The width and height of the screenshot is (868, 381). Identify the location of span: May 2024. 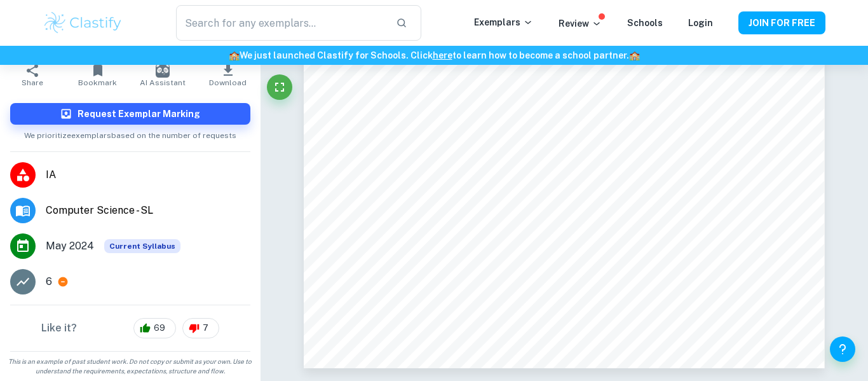
(70, 246).